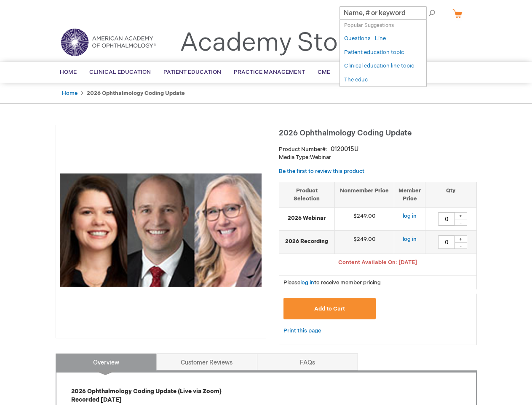 Image resolution: width=532 pixels, height=405 pixels. I want to click on span: Patient Education, so click(192, 72).